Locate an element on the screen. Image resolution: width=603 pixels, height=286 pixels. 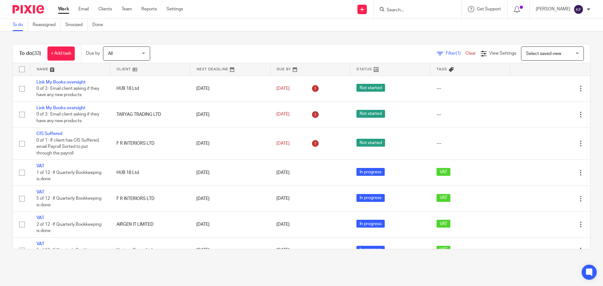
a: Clear is located at coordinates (470, 53).